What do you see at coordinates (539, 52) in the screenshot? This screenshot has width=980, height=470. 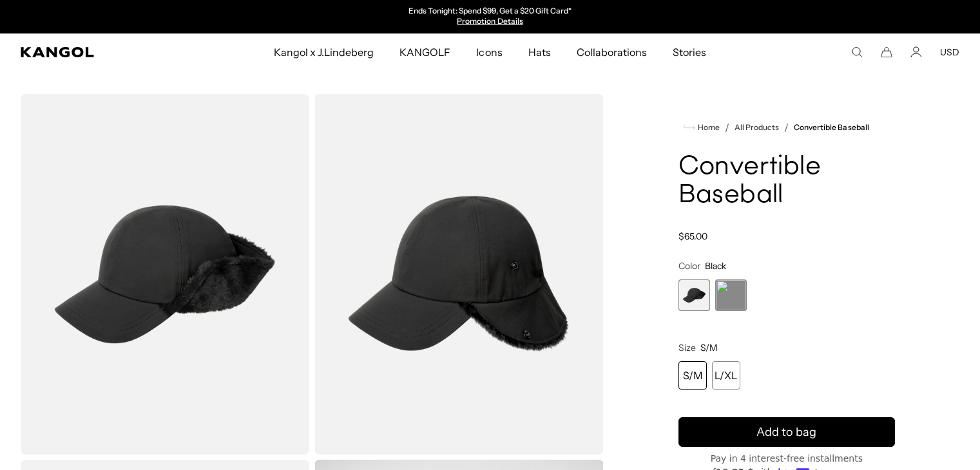 I see `a: Hats` at bounding box center [539, 52].